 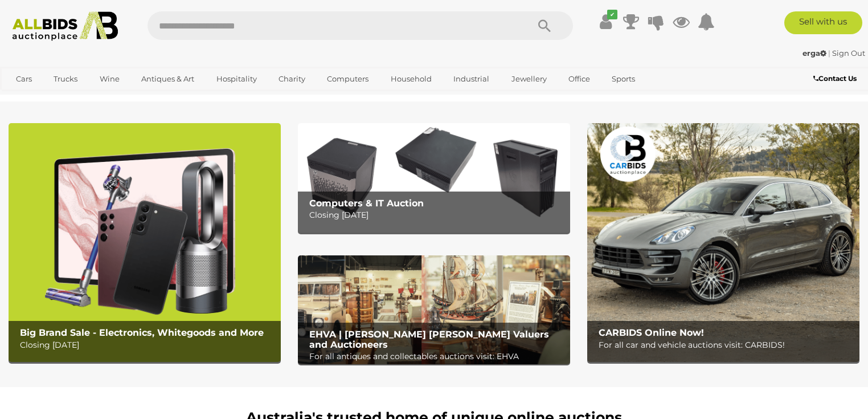 I want to click on a: Office, so click(x=579, y=79).